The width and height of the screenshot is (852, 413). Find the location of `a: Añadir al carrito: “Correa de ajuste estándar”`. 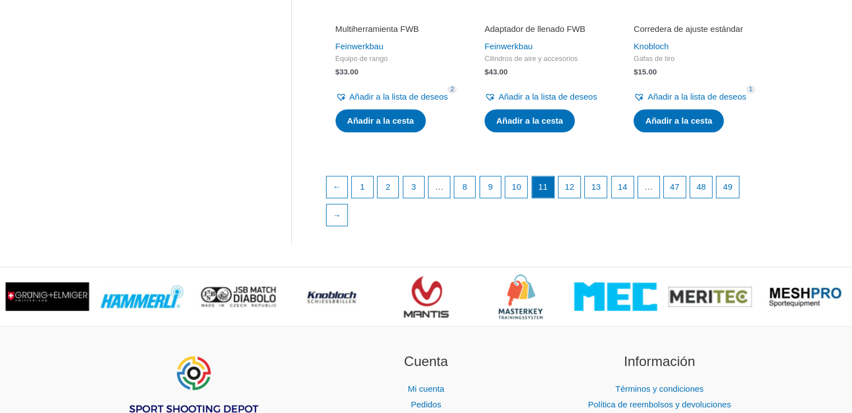

a: Añadir al carrito: “Correa de ajuste estándar” is located at coordinates (678, 121).